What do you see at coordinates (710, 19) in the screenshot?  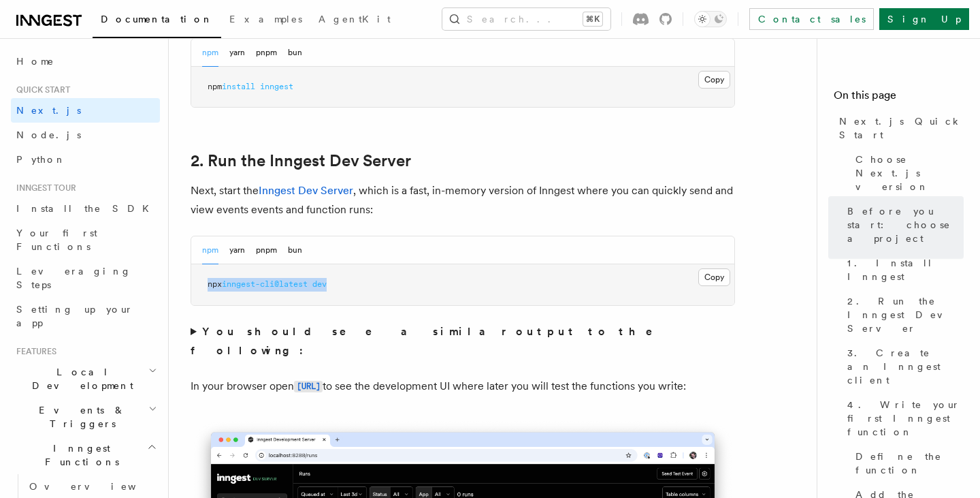 I see `button: Toggle dark mode` at bounding box center [710, 19].